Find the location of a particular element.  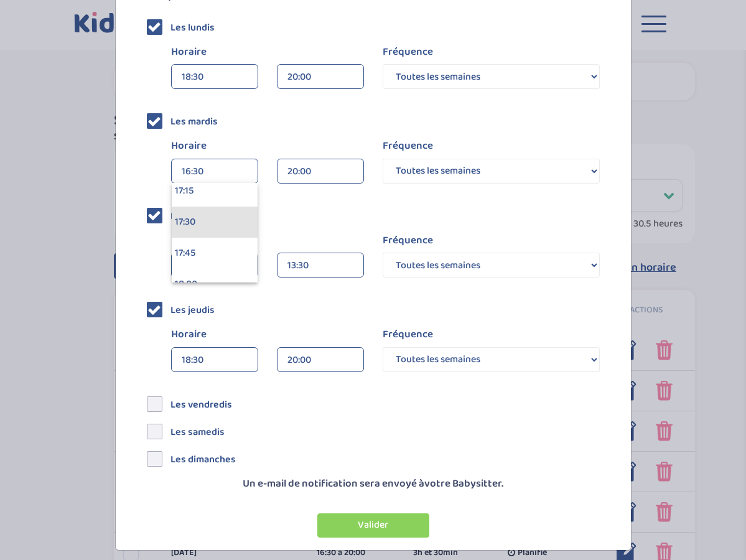

div: 17:45 is located at coordinates (214, 253).